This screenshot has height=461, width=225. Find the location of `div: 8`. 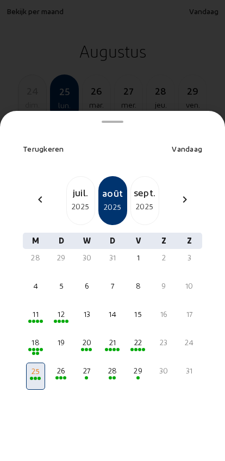

div: 8 is located at coordinates (138, 286).